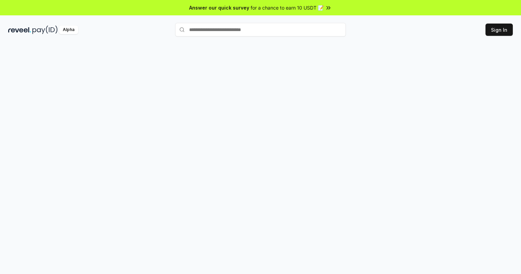 This screenshot has height=274, width=521. Describe the element at coordinates (287, 8) in the screenshot. I see `span: for a chance to earn 10 USDT 📝` at that location.